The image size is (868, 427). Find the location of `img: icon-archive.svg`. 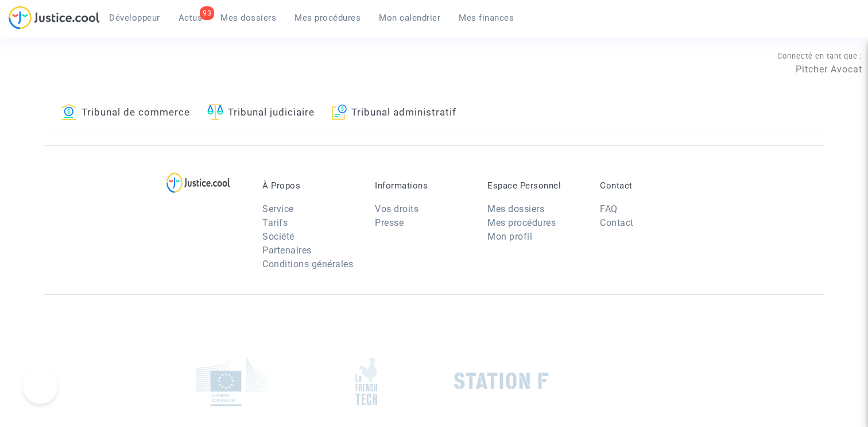

img: icon-archive.svg is located at coordinates (339, 112).